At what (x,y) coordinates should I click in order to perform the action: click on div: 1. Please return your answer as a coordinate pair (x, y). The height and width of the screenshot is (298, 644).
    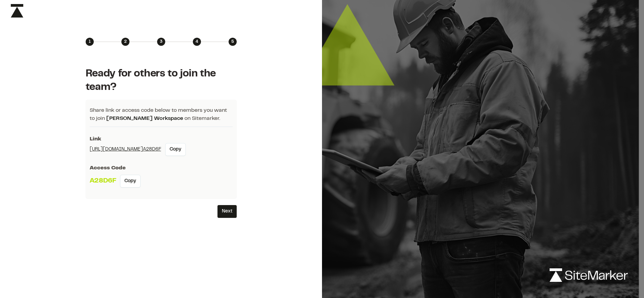
    Looking at the image, I should click on (89, 42).